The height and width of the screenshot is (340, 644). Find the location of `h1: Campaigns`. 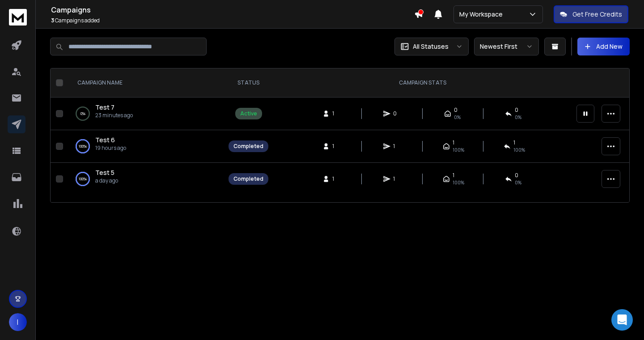

h1: Campaigns is located at coordinates (232, 9).